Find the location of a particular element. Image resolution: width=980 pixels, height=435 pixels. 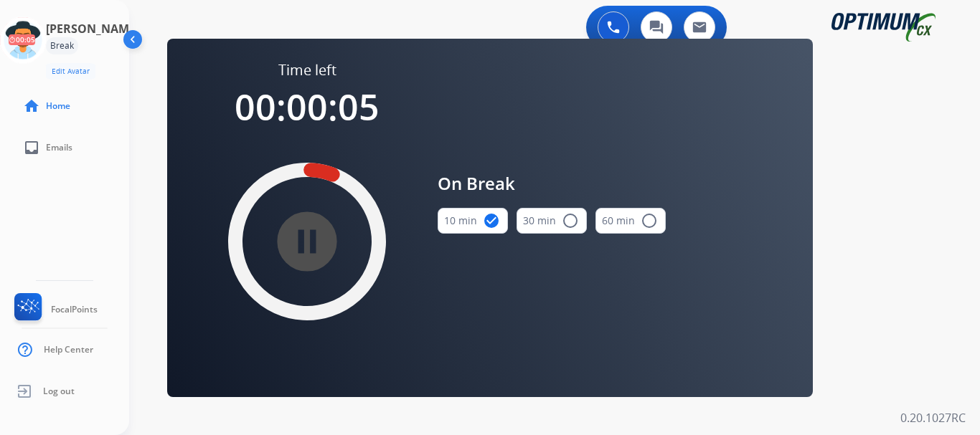

mat-icon: check_circle is located at coordinates (491, 220).